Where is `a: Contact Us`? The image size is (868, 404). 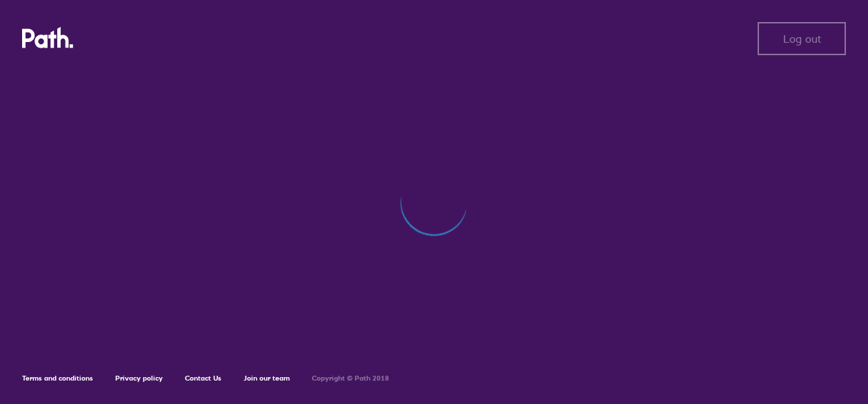
a: Contact Us is located at coordinates (203, 378).